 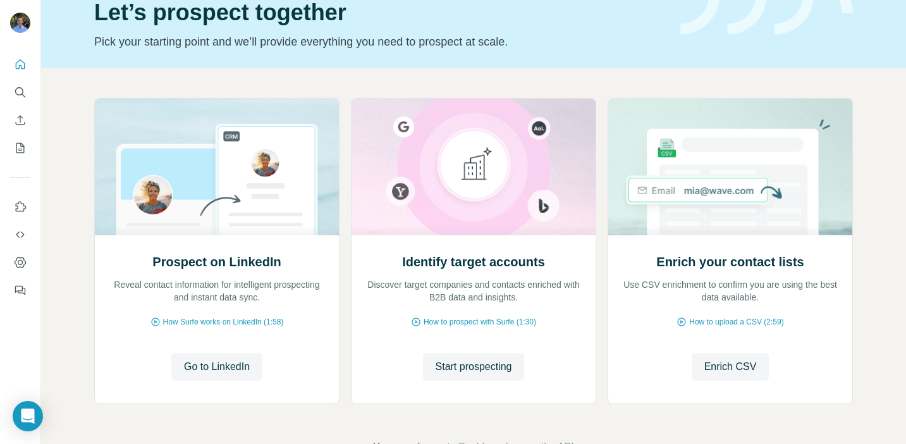 What do you see at coordinates (28, 416) in the screenshot?
I see `div: Open Intercom Messenger` at bounding box center [28, 416].